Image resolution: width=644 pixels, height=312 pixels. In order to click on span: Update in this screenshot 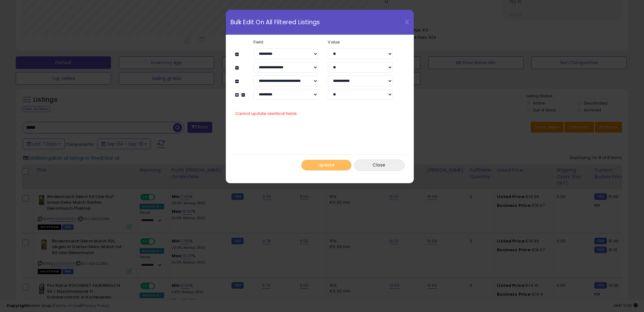, I will do `click(326, 165)`.